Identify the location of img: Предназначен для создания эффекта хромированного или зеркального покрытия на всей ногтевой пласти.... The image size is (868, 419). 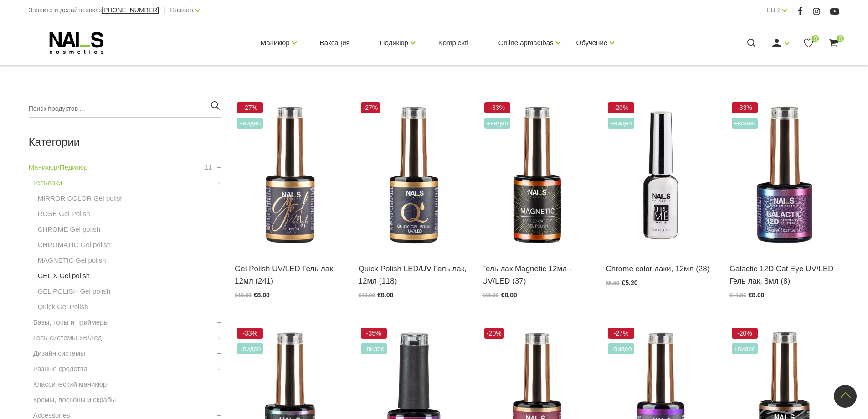
(660, 176).